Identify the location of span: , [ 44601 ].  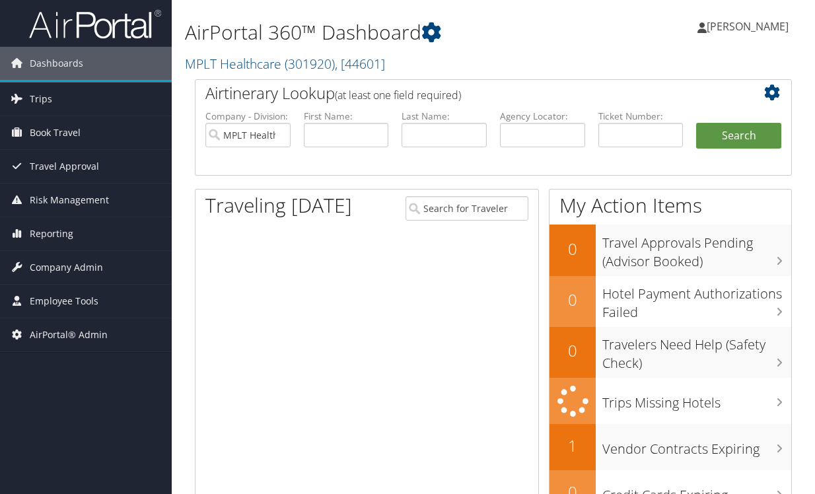
(360, 63).